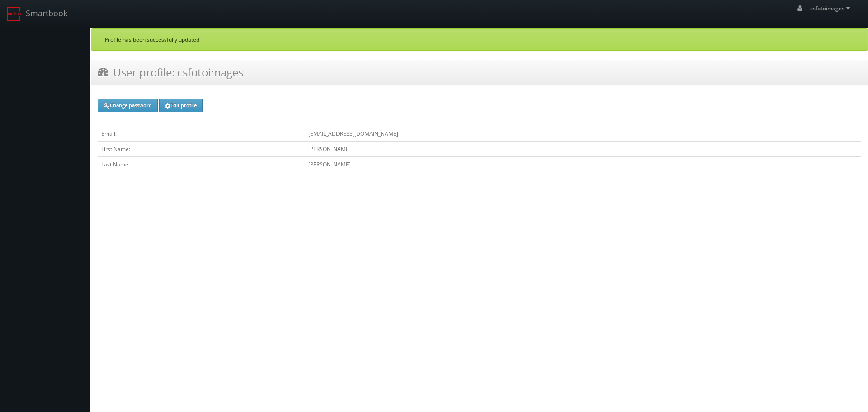  What do you see at coordinates (831, 8) in the screenshot?
I see `span: csfotoimages` at bounding box center [831, 8].